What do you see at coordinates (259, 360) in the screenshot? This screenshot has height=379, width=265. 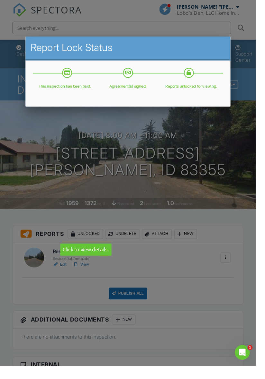 I see `span: 1` at bounding box center [259, 360].